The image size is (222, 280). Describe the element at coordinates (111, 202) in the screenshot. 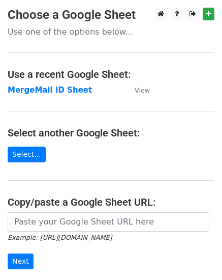

I see `h4: Copy/paste a Google Sheet URL:` at that location.